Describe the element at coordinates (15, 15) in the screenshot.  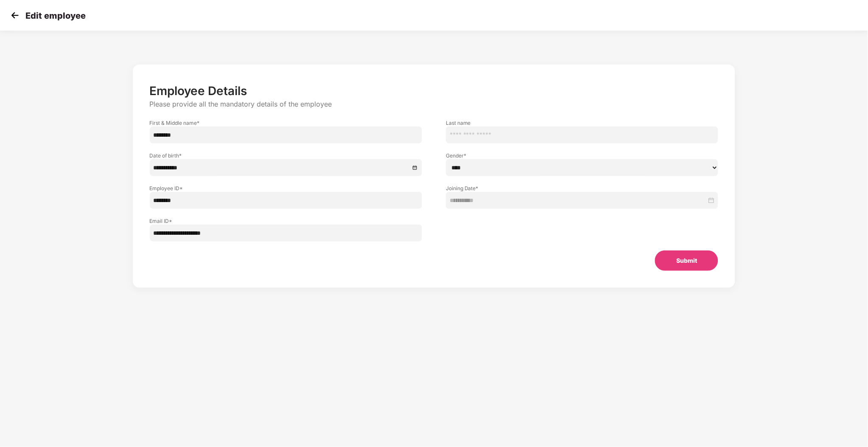
I see `img: svg+xml;base64,PHN2ZyB4bWxucz0iaHR0cDovL3d3dy53My5vcmcvMjAwMC9zdmciIHdpZHRoPSIzMCIgaGVpZ2h0PSIzMC...` at that location.